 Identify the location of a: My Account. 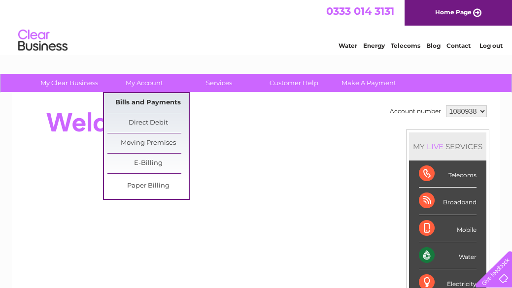
(144, 83).